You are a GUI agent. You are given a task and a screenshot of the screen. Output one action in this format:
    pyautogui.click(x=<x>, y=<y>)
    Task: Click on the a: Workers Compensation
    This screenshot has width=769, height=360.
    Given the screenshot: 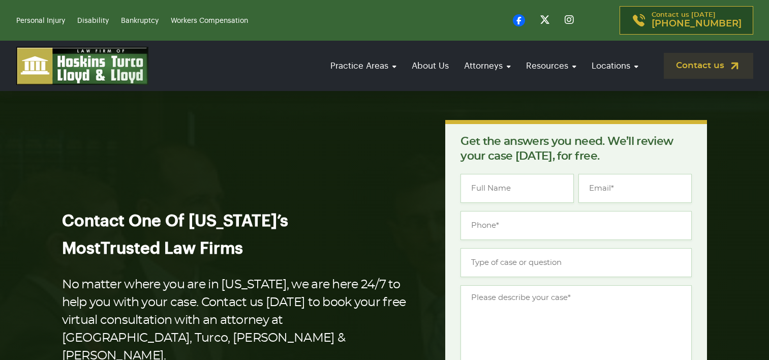 What is the action you would take?
    pyautogui.click(x=209, y=21)
    